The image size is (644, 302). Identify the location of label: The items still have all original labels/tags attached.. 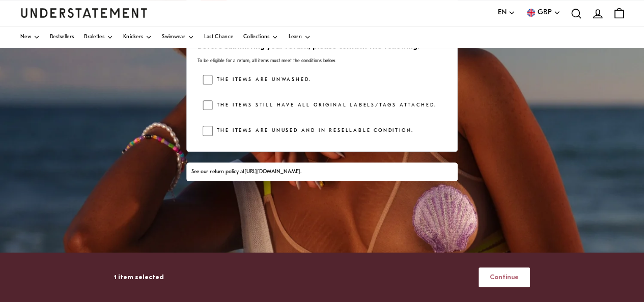
(324, 105).